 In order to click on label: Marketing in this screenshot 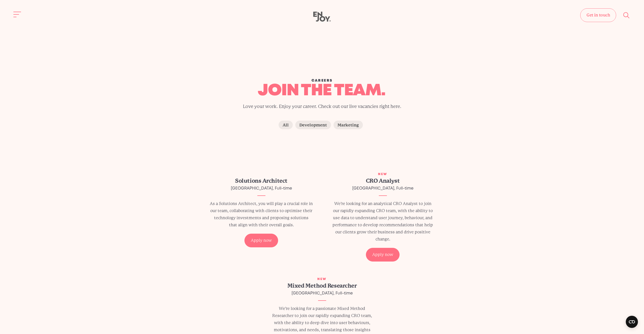, I will do `click(348, 125)`.